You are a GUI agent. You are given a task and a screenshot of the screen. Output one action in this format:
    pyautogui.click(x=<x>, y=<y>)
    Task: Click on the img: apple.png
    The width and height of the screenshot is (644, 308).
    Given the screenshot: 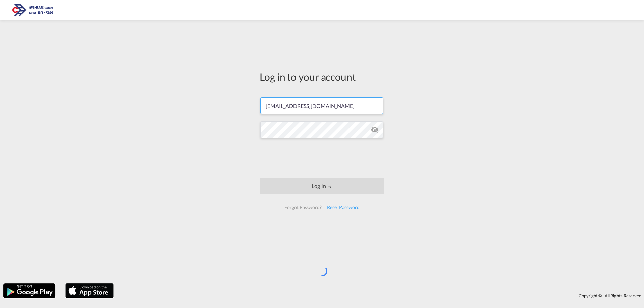 What is the action you would take?
    pyautogui.click(x=89, y=291)
    